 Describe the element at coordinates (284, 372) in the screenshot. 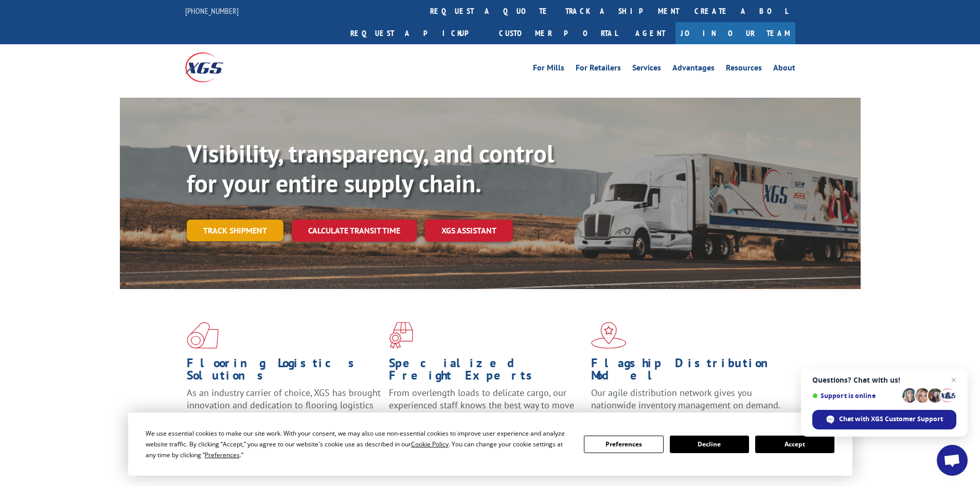

I see `h1: Flooring Logistics Solutions` at that location.